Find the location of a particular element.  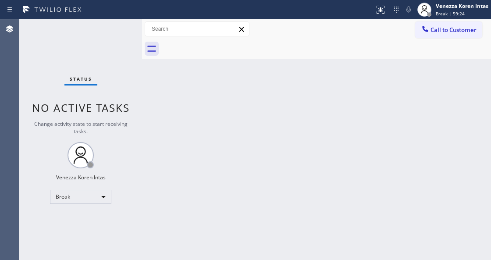

span: Change activity state to start receiving tasks. is located at coordinates (81, 128).